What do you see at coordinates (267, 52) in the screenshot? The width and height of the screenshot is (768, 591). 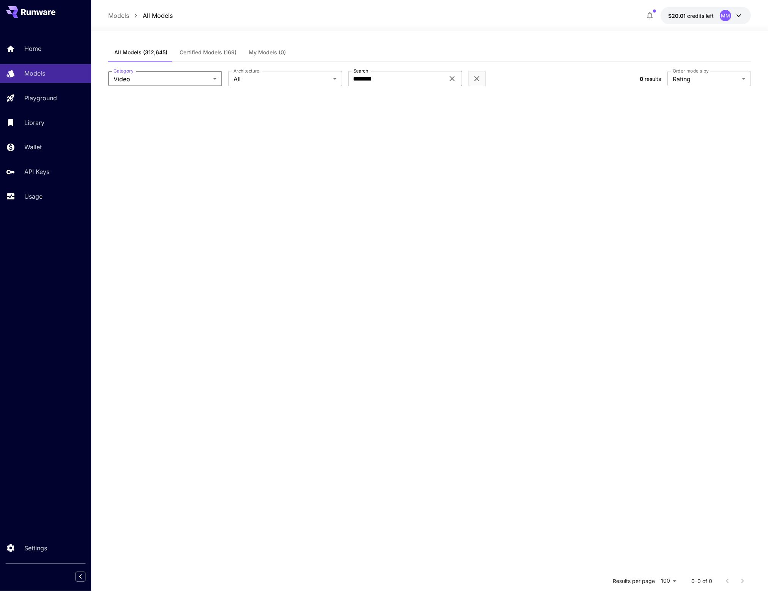 I see `span: My Models (0)` at bounding box center [267, 52].